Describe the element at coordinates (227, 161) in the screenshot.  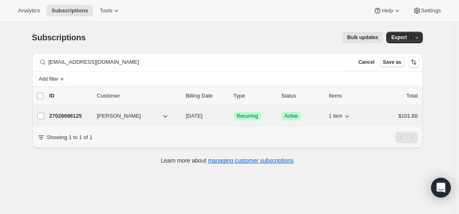
I see `p: Learn more about` at that location.